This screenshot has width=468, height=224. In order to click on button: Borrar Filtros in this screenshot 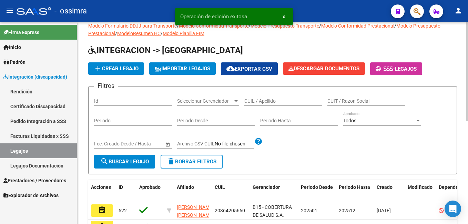, I will do `click(192, 162)`.